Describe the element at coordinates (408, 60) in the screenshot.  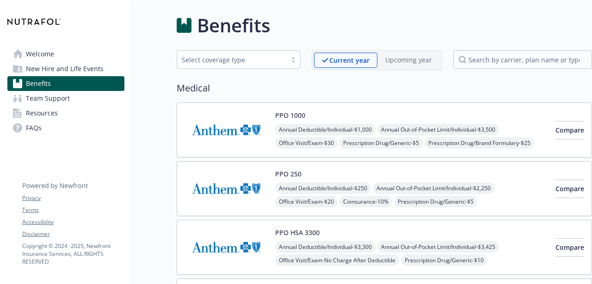
I see `p: Upcoming year` at that location.